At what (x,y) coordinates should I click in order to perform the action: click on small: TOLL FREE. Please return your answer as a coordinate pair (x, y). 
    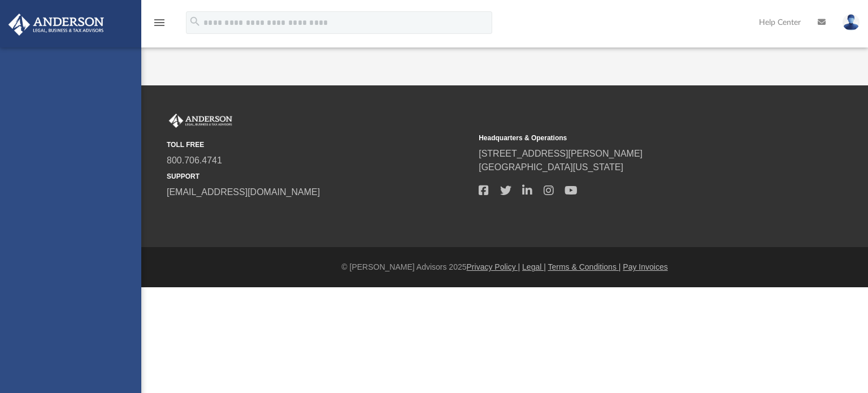
    Looking at the image, I should click on (319, 145).